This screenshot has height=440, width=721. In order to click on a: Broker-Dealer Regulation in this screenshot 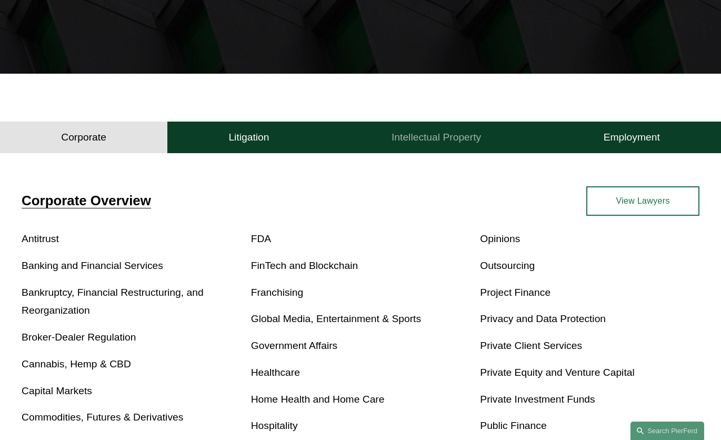, I will do `click(78, 337)`.